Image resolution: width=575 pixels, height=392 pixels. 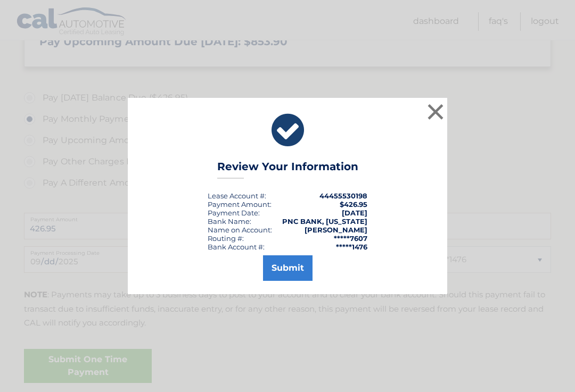 I want to click on strong: 44455530198, so click(x=343, y=196).